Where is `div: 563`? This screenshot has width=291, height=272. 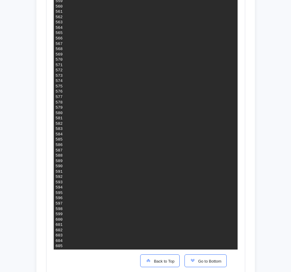
div: 563 is located at coordinates (60, 22).